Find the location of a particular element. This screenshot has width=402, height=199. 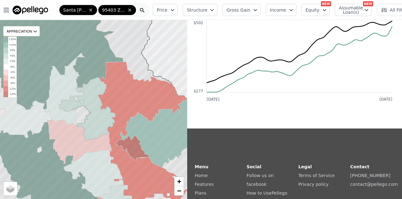

span: Gross Gain is located at coordinates (238, 10).